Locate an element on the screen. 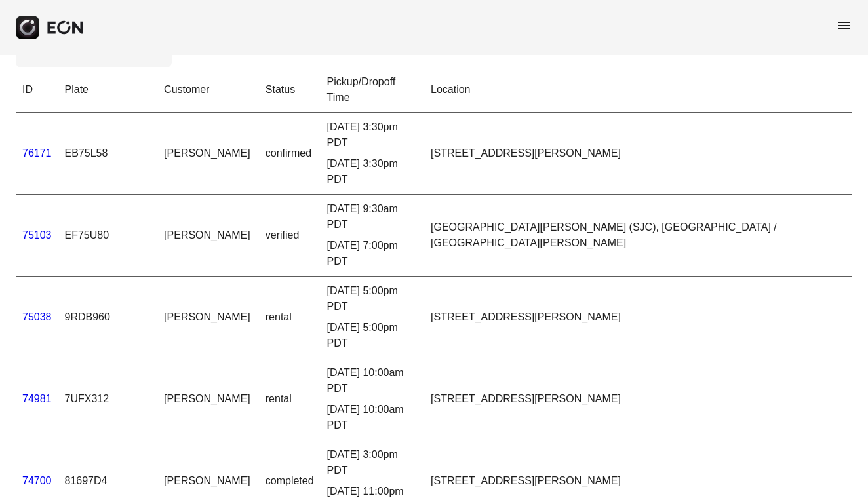 The height and width of the screenshot is (500, 868). th: Status is located at coordinates (289, 90).